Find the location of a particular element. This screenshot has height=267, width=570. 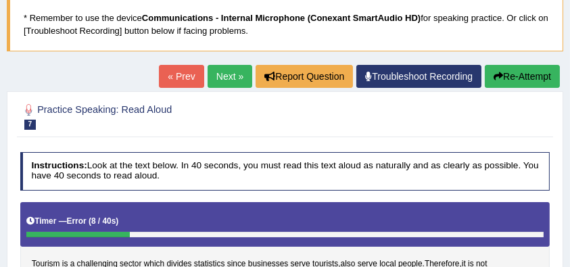

b: Communications - Internal Microphone (Conexant SmartAudio HD) is located at coordinates (281, 18).